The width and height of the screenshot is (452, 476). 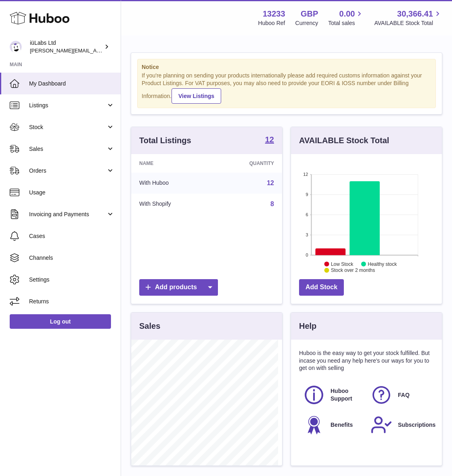 I want to click on a: Add products, so click(x=178, y=288).